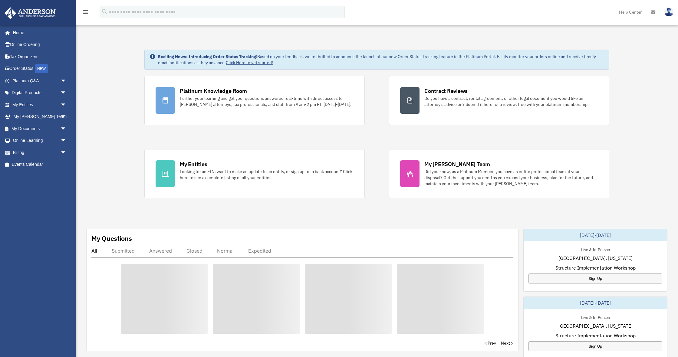  I want to click on div: All, so click(94, 251).